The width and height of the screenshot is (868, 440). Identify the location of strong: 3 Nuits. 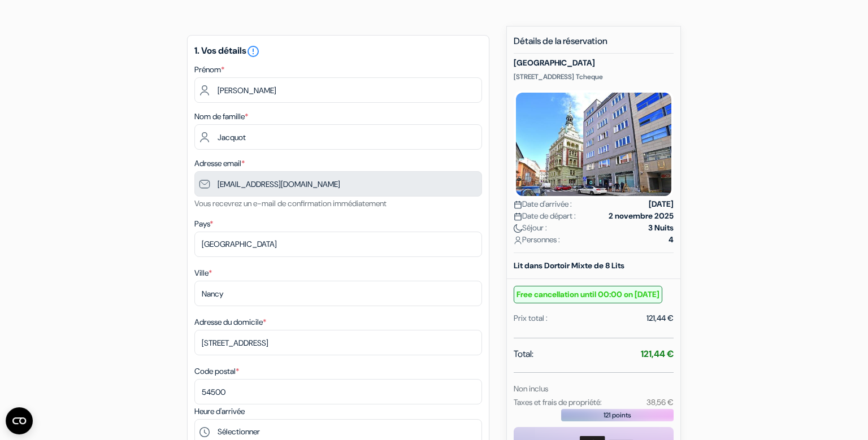
(661, 227).